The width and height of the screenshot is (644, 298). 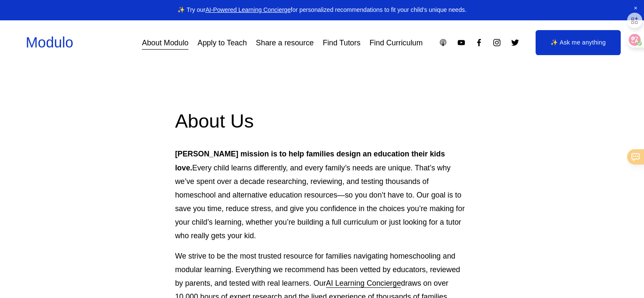 I want to click on p: Every child learns differently, and every family’s needs are unique. That’s why we’ve spent over ..., so click(x=322, y=194).